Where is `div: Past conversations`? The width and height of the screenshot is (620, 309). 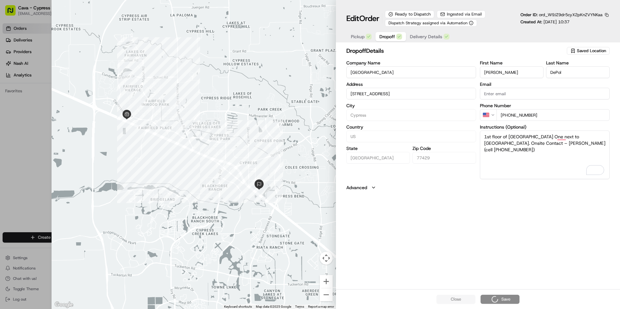 div: Past conversations is located at coordinates (25, 87).